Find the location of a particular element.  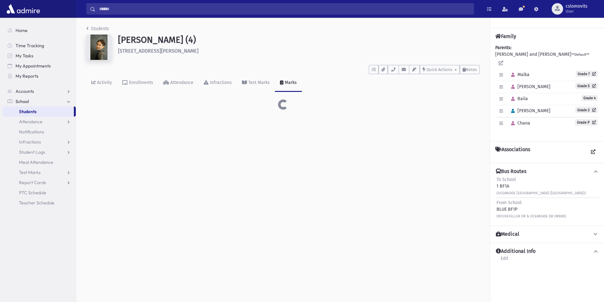

small: (ROCKEFELLER DR & OCEANSIDE DR (WNW)) is located at coordinates (532, 216).